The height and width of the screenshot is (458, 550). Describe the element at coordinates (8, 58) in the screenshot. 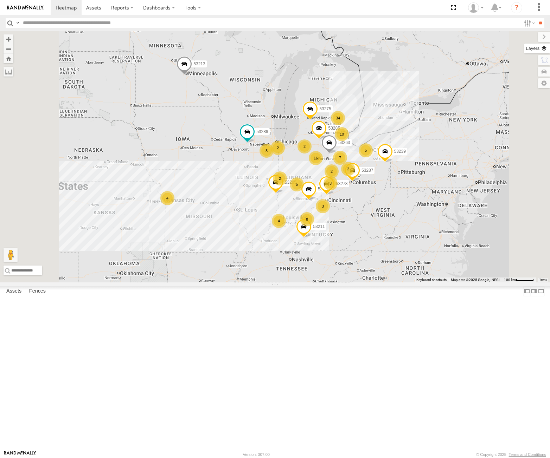

I see `button: Zoom Home` at that location.